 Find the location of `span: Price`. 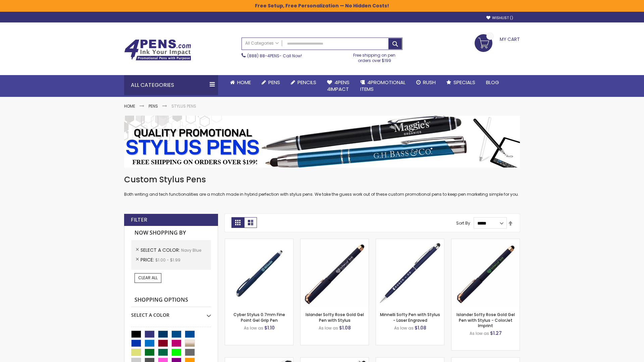

span: Price is located at coordinates (148, 260).